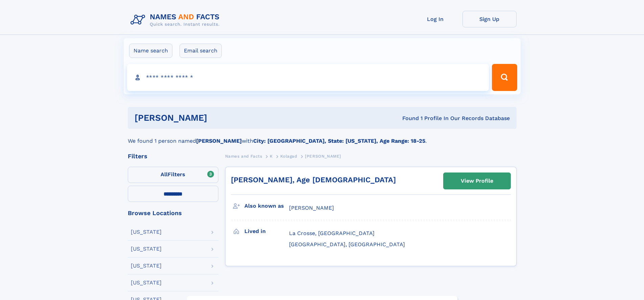 This screenshot has width=644, height=300. Describe the element at coordinates (267, 231) in the screenshot. I see `h3: Lived in` at that location.